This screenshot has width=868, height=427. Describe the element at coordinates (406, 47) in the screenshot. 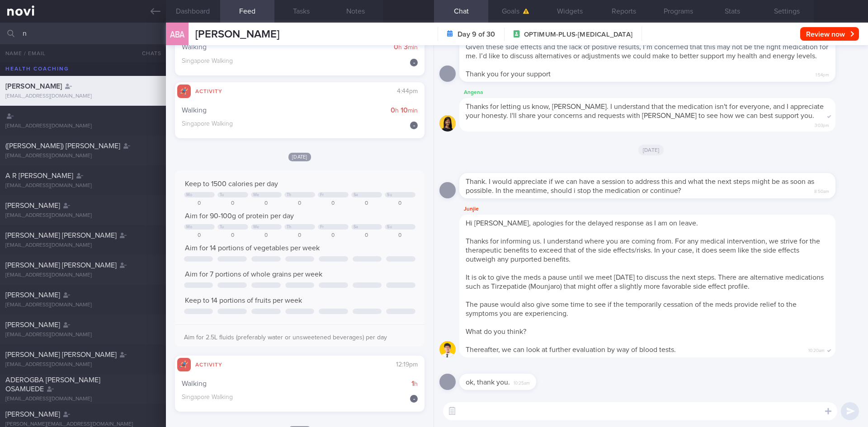

I see `strong: 3` at that location.